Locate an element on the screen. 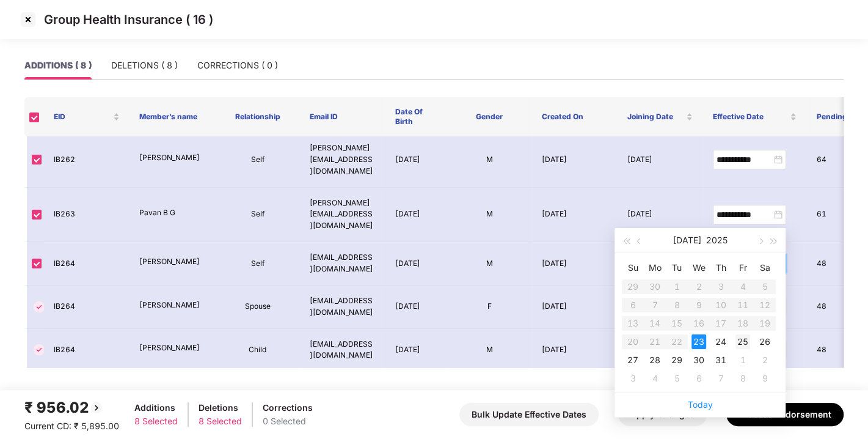 The height and width of the screenshot is (439, 868). th: Gender is located at coordinates (489, 117).